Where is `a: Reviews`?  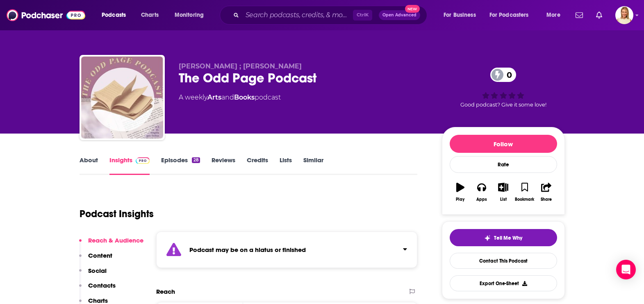 a: Reviews is located at coordinates (224, 165).